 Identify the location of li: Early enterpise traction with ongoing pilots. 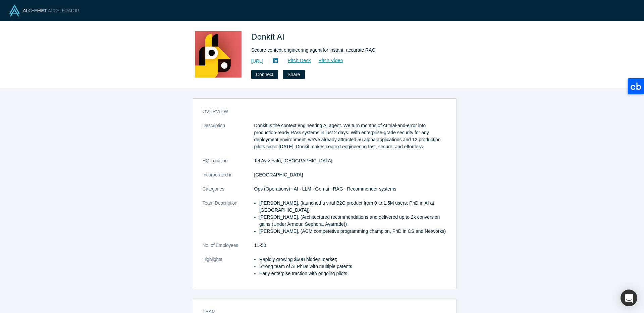
(353, 273).